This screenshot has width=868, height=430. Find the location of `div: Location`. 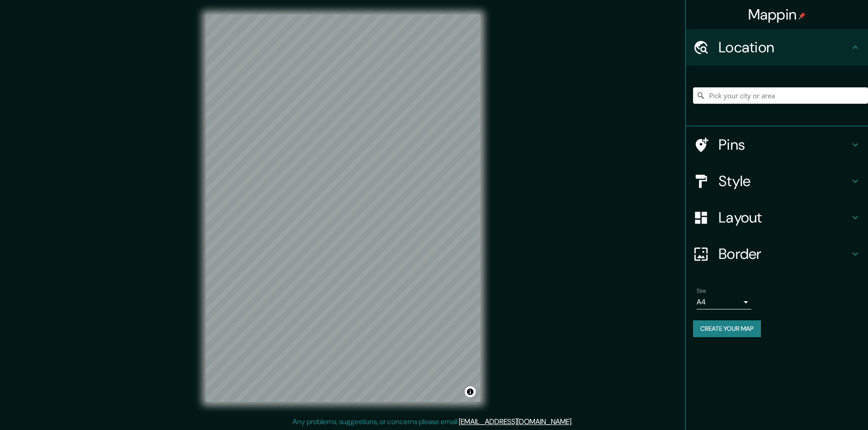

div: Location is located at coordinates (777, 47).